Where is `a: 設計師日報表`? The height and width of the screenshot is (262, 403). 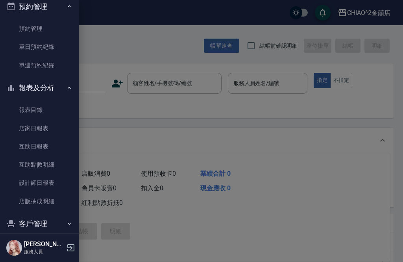
a: 設計師日報表 is located at coordinates (39, 183).